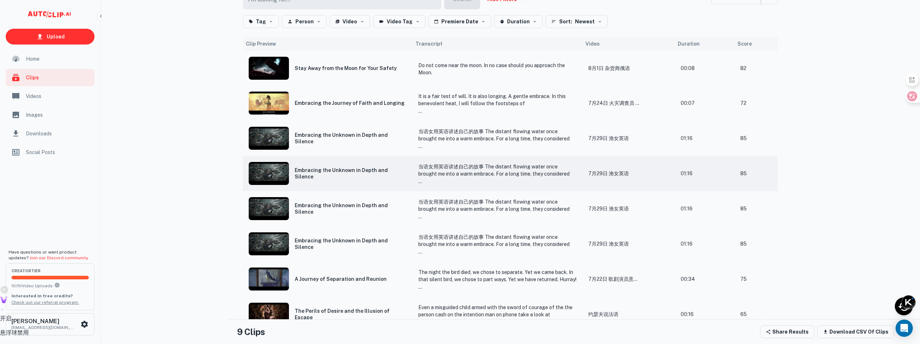 The image size is (920, 344). Describe the element at coordinates (350, 103) in the screenshot. I see `h6: Embracing the Journey of Faith and Longing` at that location.